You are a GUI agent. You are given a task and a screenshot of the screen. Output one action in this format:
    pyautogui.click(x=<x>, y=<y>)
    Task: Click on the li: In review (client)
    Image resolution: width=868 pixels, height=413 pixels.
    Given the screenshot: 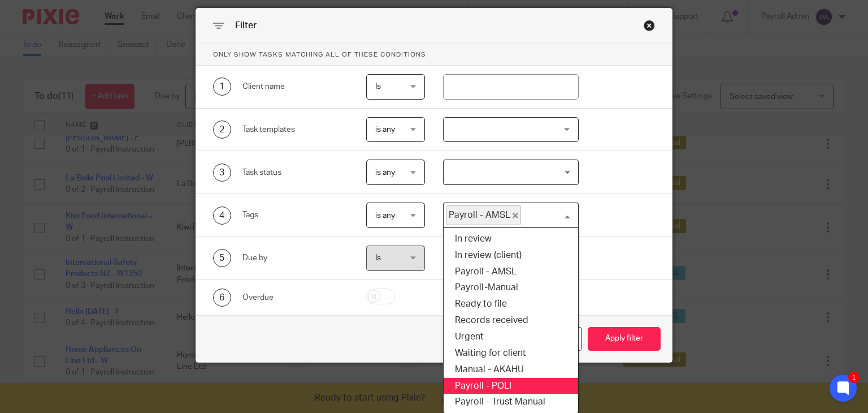 What is the action you would take?
    pyautogui.click(x=511, y=255)
    